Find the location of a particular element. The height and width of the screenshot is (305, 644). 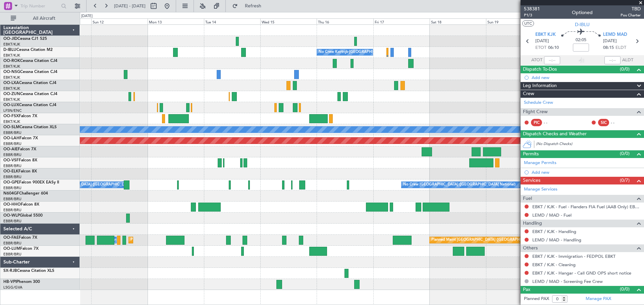

a: EBKT / KJK - Cleaning is located at coordinates (554, 265).